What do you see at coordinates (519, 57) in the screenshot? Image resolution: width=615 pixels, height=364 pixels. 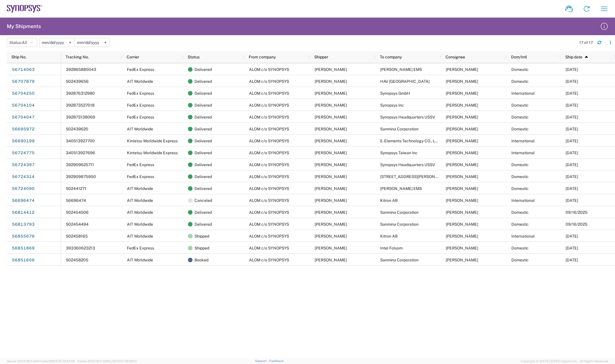 I see `span: Dom/Intl` at bounding box center [519, 57].